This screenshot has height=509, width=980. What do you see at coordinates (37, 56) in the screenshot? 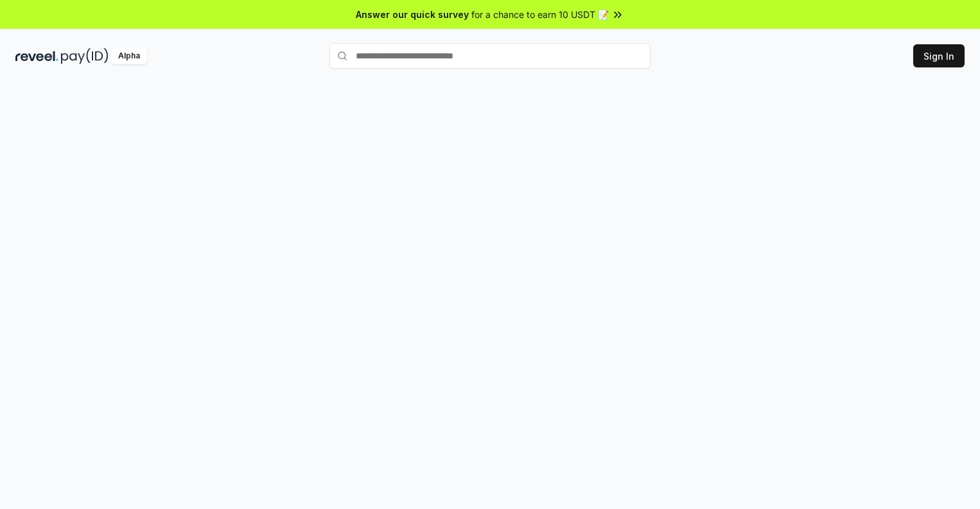
I see `img: reveel_dark` at bounding box center [37, 56].